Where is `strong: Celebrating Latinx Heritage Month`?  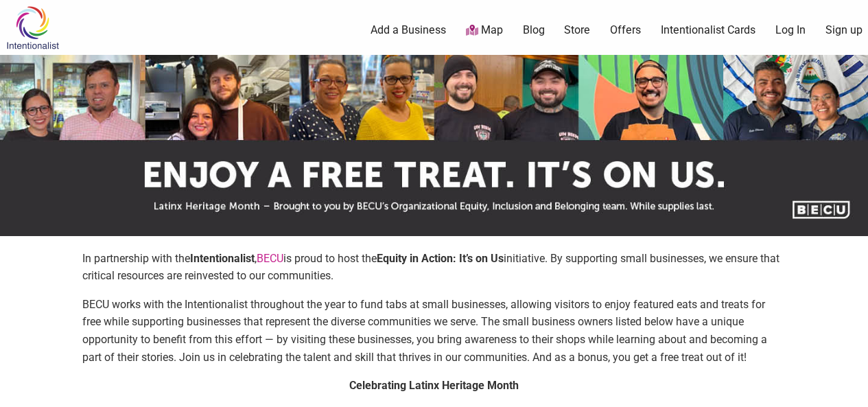
strong: Celebrating Latinx Heritage Month is located at coordinates (434, 384).